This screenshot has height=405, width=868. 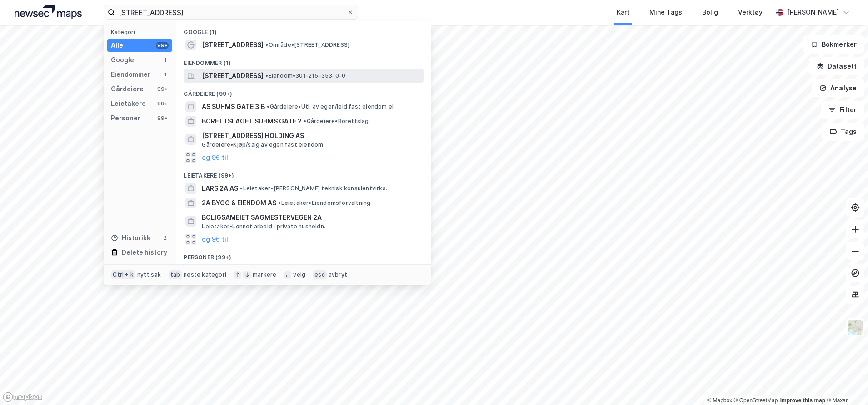 What do you see at coordinates (126, 118) in the screenshot?
I see `div: Personer` at bounding box center [126, 118].